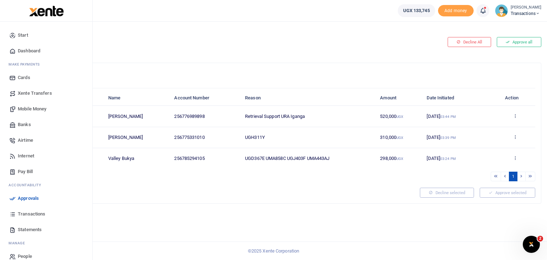 The width and height of the screenshot is (547, 260). I want to click on small: 03:39 PM, so click(448, 137).